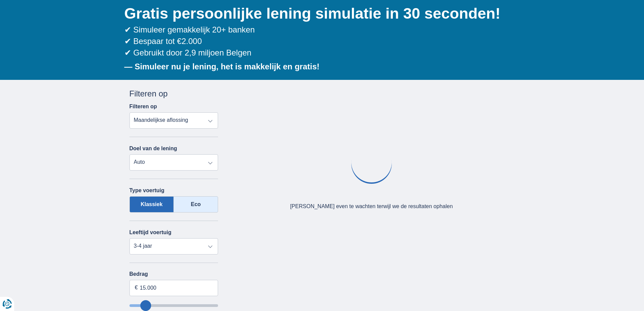  What do you see at coordinates (147, 190) in the screenshot?
I see `label: Type voertuig` at bounding box center [147, 190].